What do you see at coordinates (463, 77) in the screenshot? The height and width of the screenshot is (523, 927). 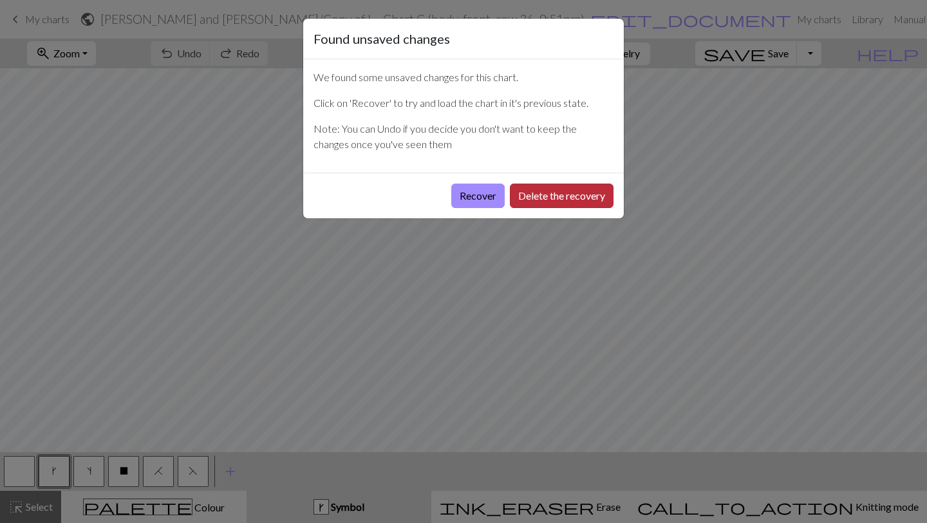 I see `p: We found some unsaved changes for this chart.` at bounding box center [463, 77].